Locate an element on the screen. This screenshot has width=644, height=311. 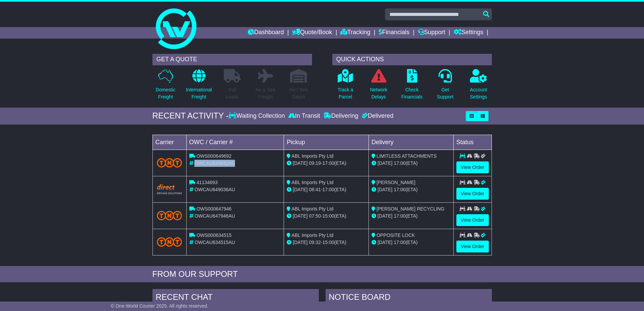
img: Direct.png is located at coordinates (169, 189).